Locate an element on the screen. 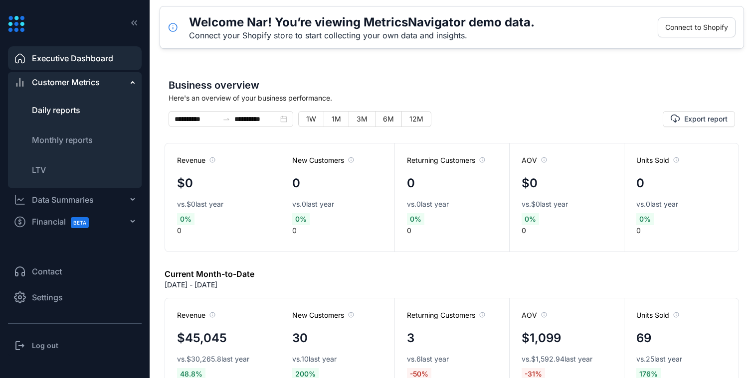 The image size is (754, 378). span: close-circle is located at coordinates (284, 119).